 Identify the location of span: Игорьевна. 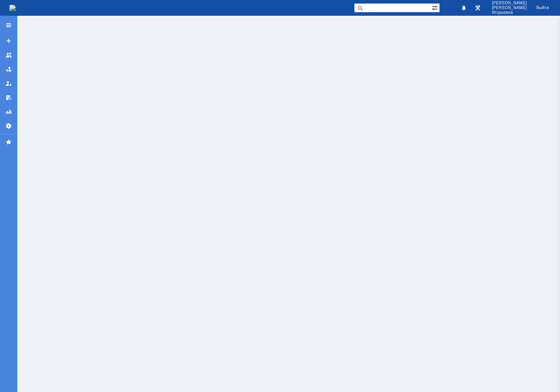
(510, 13).